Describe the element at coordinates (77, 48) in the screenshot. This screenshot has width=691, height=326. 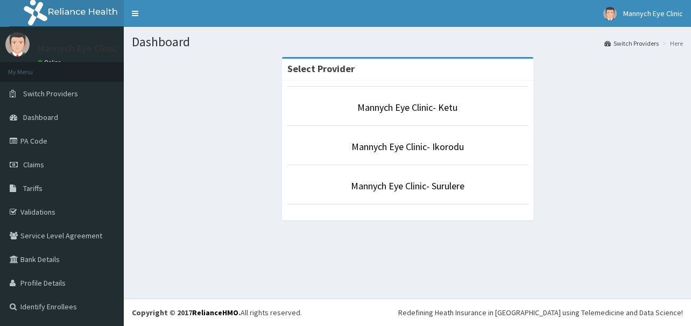
I see `p: Mannych Eye Clinic` at that location.